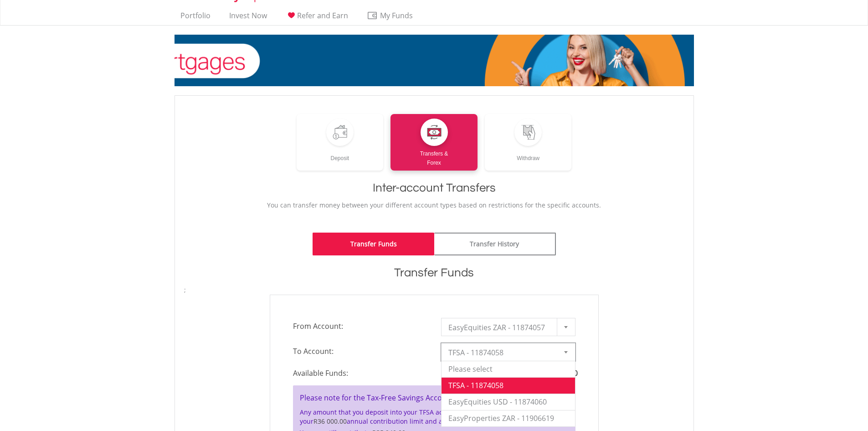  I want to click on img: EasyMortage Promotion Banner, so click(434, 60).